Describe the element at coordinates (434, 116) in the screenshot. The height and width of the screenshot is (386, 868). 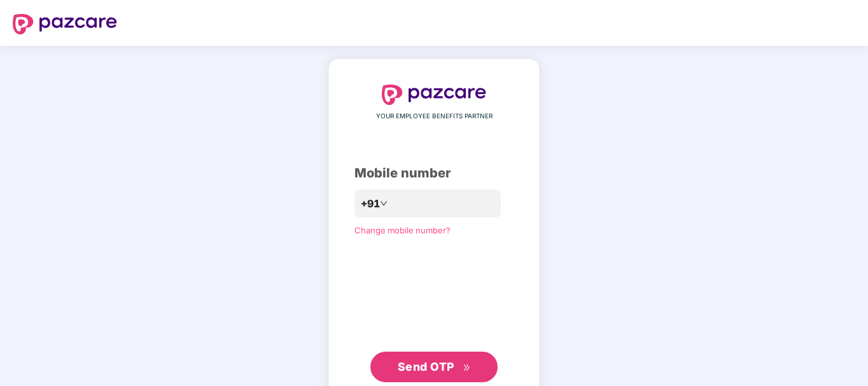
I see `span: YOUR EMPLOYEE BENEFITS PARTNER` at that location.